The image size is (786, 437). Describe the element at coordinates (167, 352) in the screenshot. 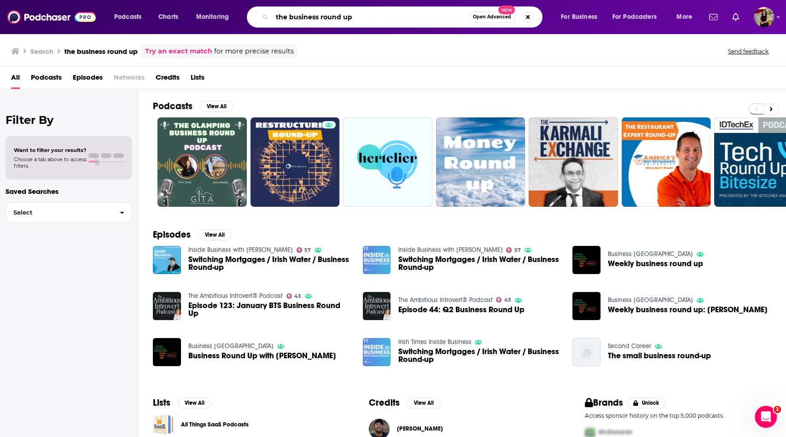

I see `img: Business Round Up with Victor Kgomoeswana` at that location.